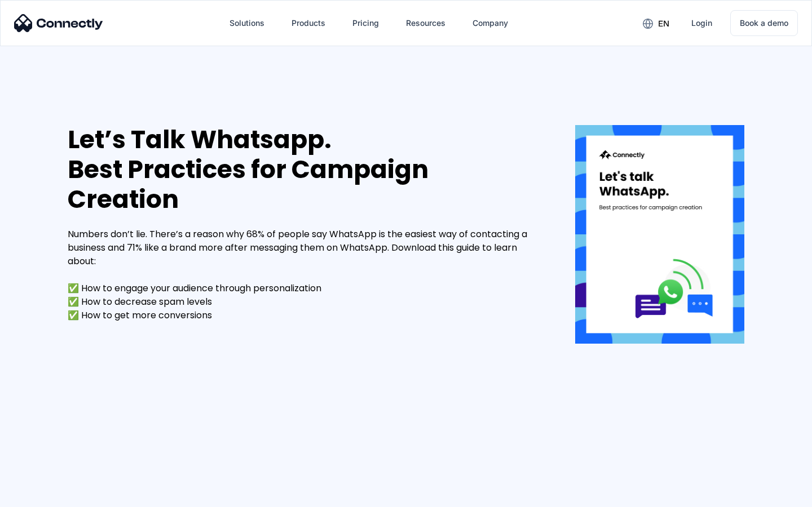 This screenshot has height=507, width=812. I want to click on div: Login, so click(702, 23).